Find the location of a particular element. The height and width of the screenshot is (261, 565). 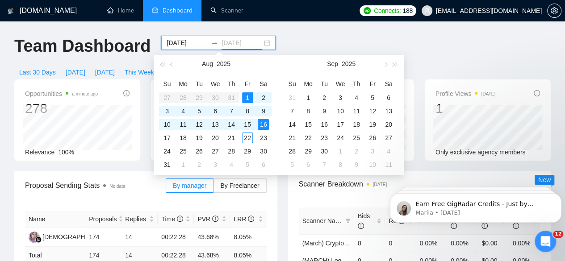

div: 24 is located at coordinates (340, 138).